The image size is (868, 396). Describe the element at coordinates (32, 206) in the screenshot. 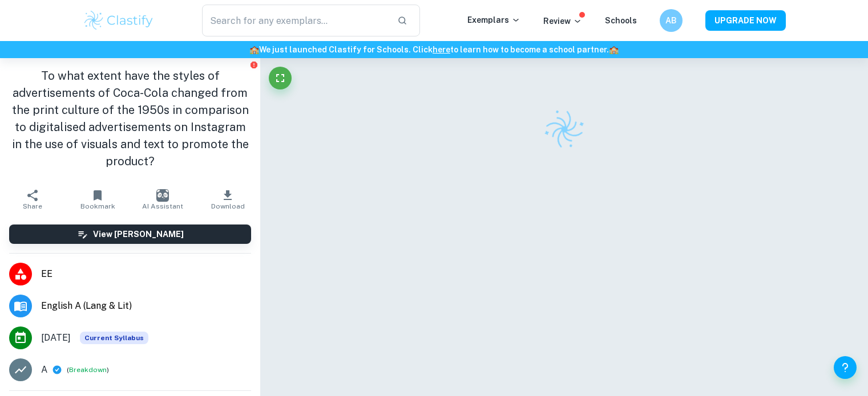

I see `span: Share` at that location.